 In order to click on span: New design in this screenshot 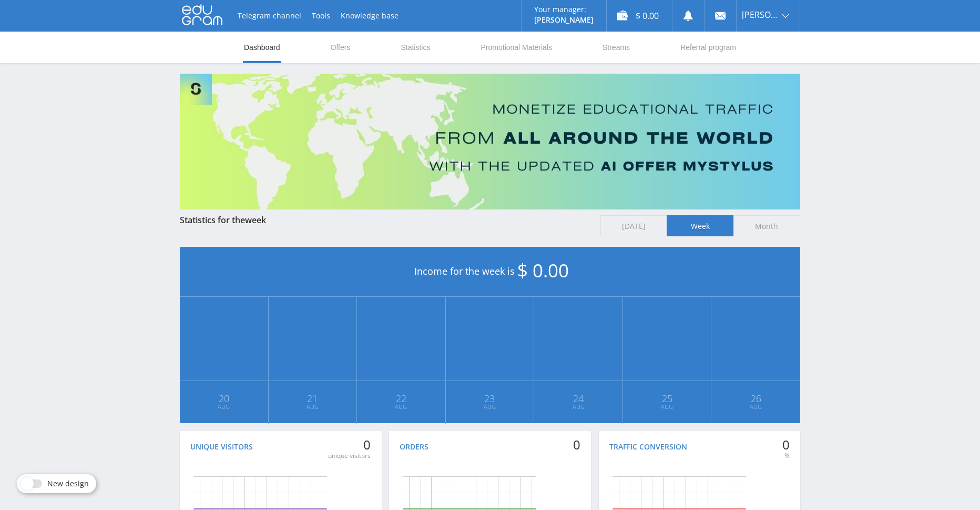, I will do `click(68, 484)`.